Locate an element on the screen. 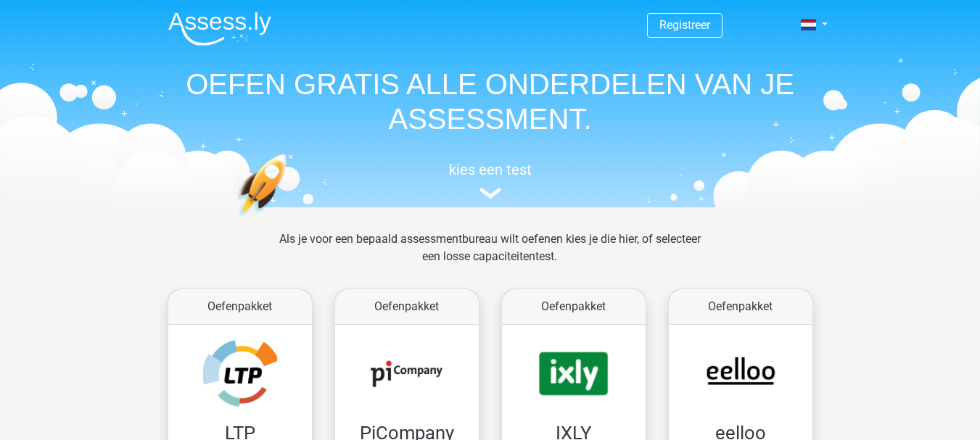 This screenshot has width=980, height=440. a: kies een test is located at coordinates (490, 180).